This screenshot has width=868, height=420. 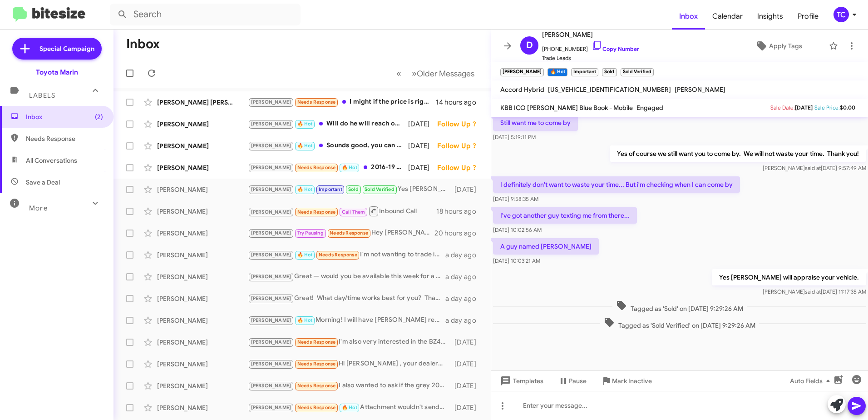 What do you see at coordinates (460, 102) in the screenshot?
I see `div: 14 hours ago` at bounding box center [460, 102].